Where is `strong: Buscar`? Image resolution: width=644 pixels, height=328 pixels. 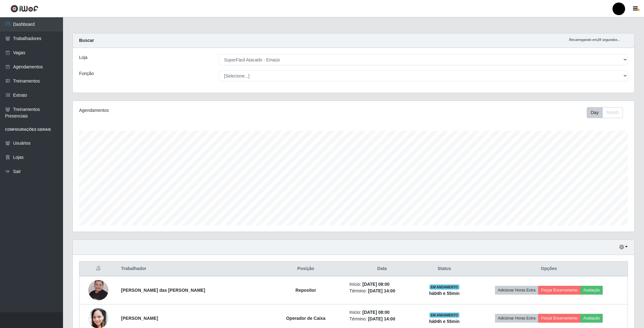
strong: Buscar is located at coordinates (86, 40).